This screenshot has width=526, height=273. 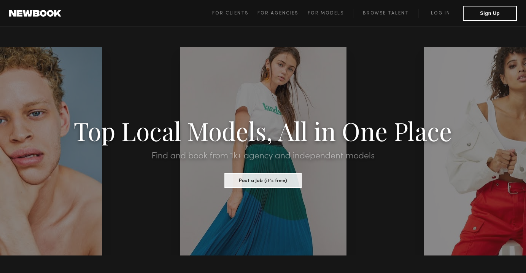 What do you see at coordinates (263, 180) in the screenshot?
I see `button: Post a Job (it’s free)` at bounding box center [263, 180].